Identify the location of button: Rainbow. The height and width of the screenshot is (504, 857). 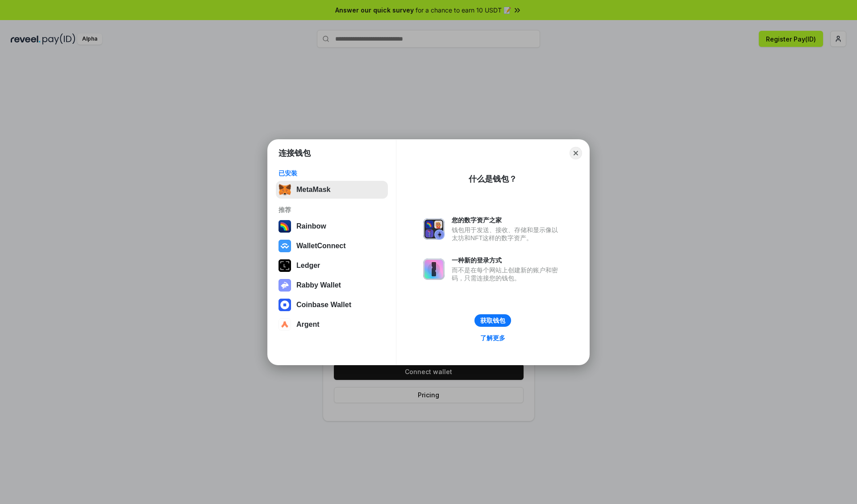
(332, 226).